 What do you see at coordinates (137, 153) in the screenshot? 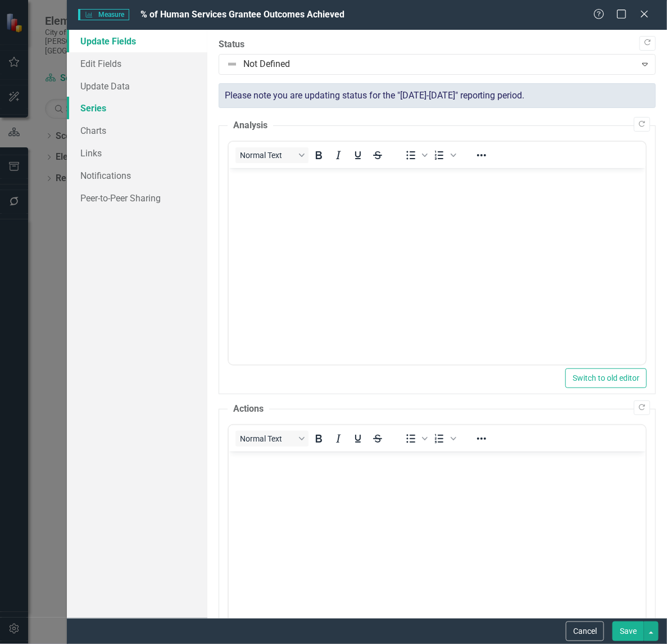
I see `a: Links` at bounding box center [137, 153].